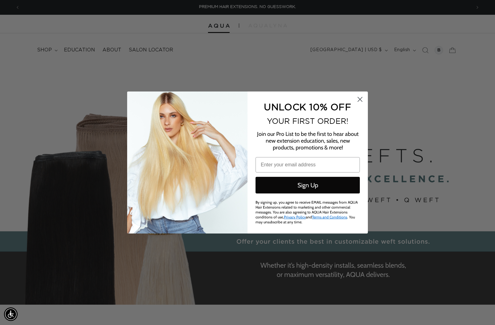  I want to click on button: Sign Up, so click(307, 185).